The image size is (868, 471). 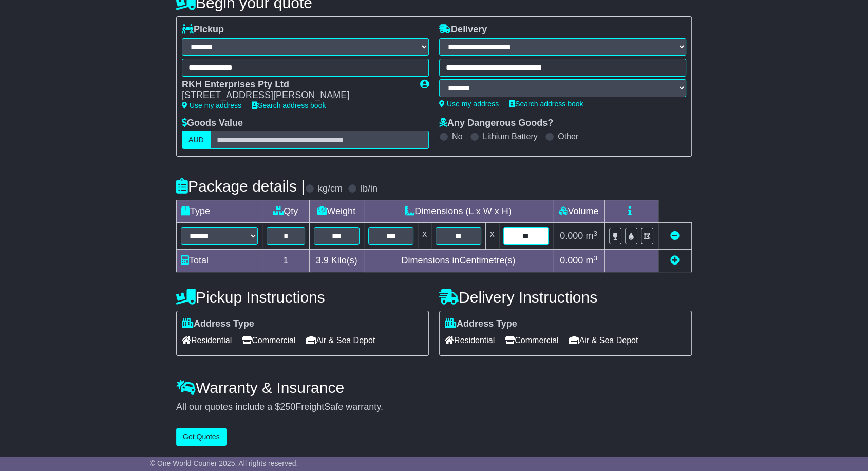 What do you see at coordinates (675, 236) in the screenshot?
I see `a: Remove this item` at bounding box center [675, 236].